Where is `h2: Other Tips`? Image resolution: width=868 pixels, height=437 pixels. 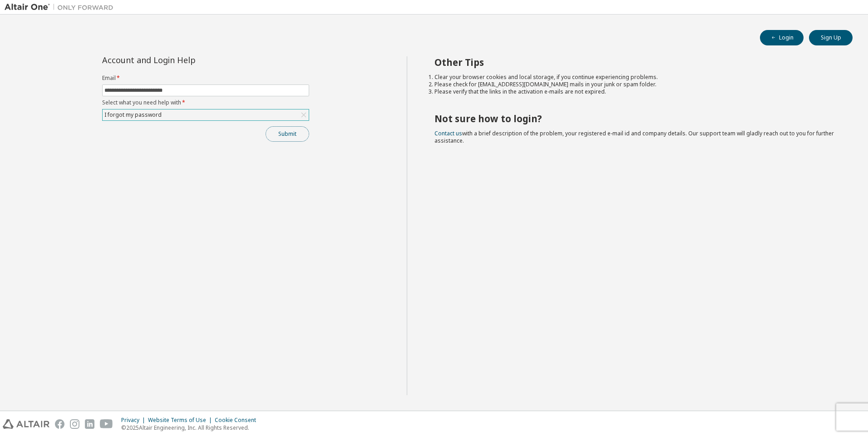 h2: Other Tips is located at coordinates (636, 62).